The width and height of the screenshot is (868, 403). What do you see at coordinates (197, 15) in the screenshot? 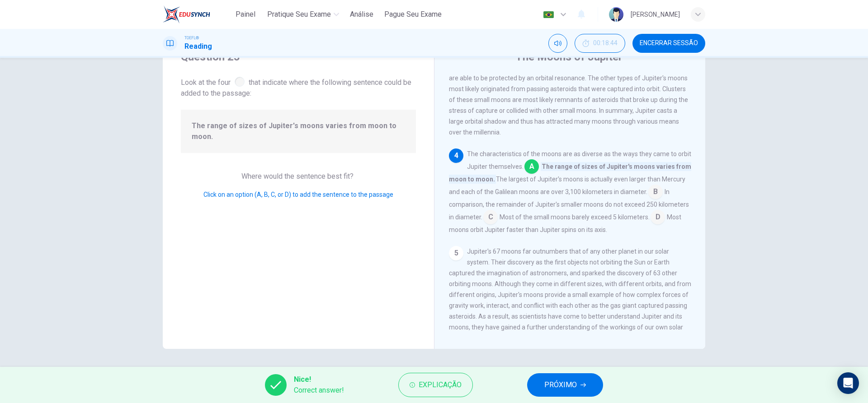
I see `a: EduSynch logo` at bounding box center [197, 15].